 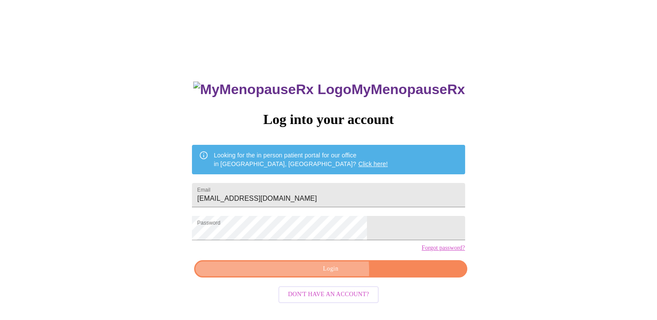 What do you see at coordinates (328, 294) in the screenshot?
I see `a: Don't have an account?` at bounding box center [328, 294].